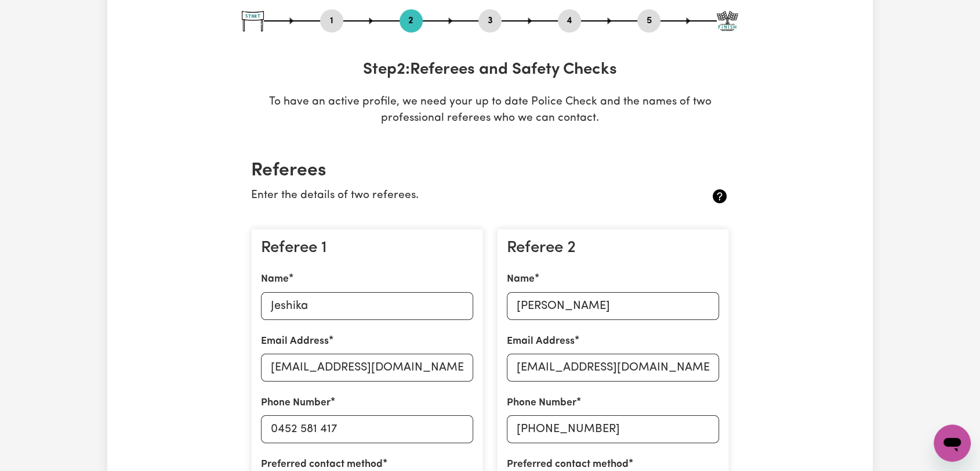 The width and height of the screenshot is (980, 471). Describe the element at coordinates (570, 21) in the screenshot. I see `button: Go to step 4` at that location.